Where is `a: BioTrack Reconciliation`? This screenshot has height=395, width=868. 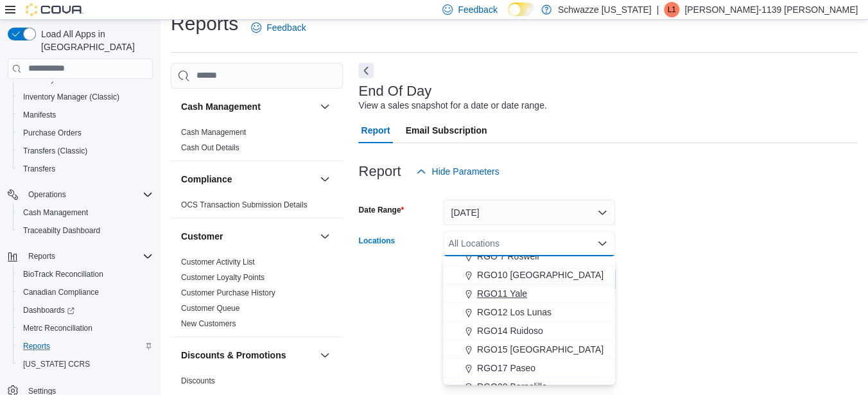 a: BioTrack Reconciliation is located at coordinates (63, 274).